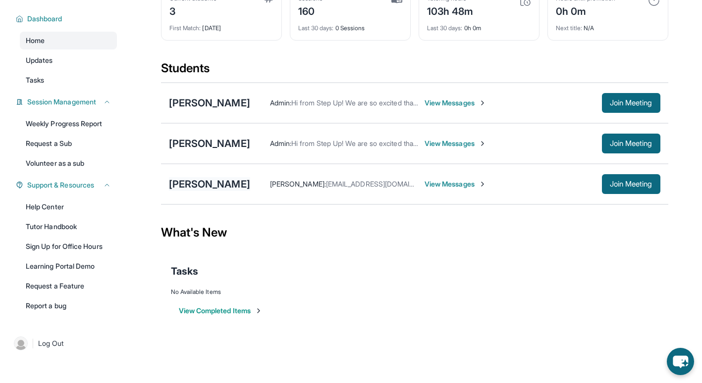 The width and height of the screenshot is (702, 383). What do you see at coordinates (61, 102) in the screenshot?
I see `span: Session Management` at bounding box center [61, 102].